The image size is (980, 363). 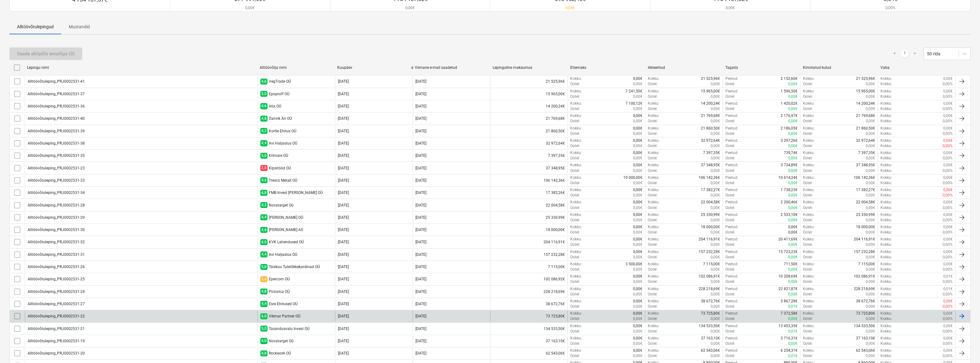 I want to click on div: Kipsitööd OÜ, so click(x=279, y=168).